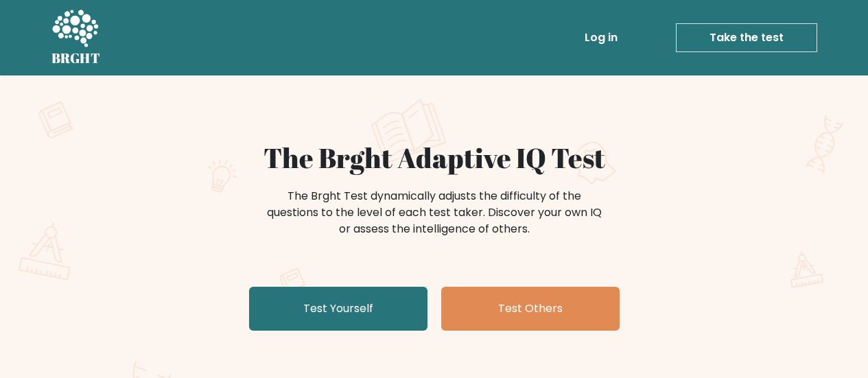 The height and width of the screenshot is (378, 868). What do you see at coordinates (76, 58) in the screenshot?
I see `h5: BRGHT` at bounding box center [76, 58].